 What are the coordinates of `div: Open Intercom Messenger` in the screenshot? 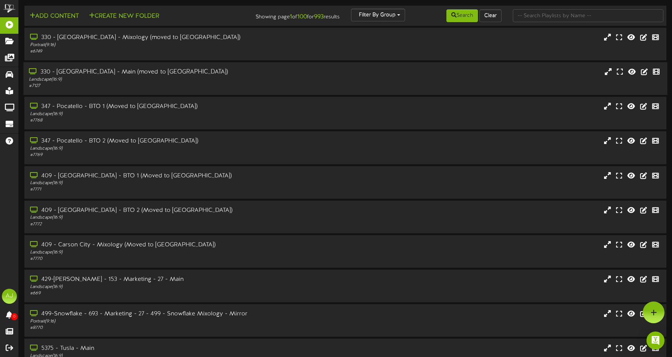 It's located at (656, 341).